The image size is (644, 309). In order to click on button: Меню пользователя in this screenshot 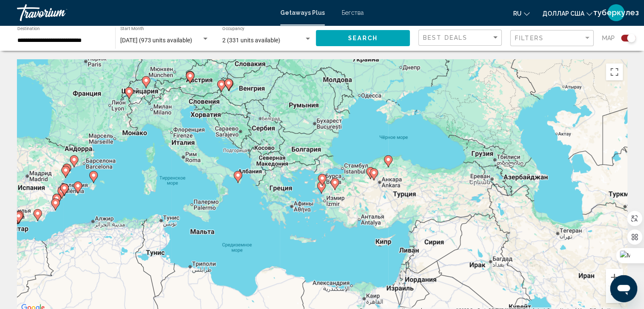, I will do `click(616, 13)`.